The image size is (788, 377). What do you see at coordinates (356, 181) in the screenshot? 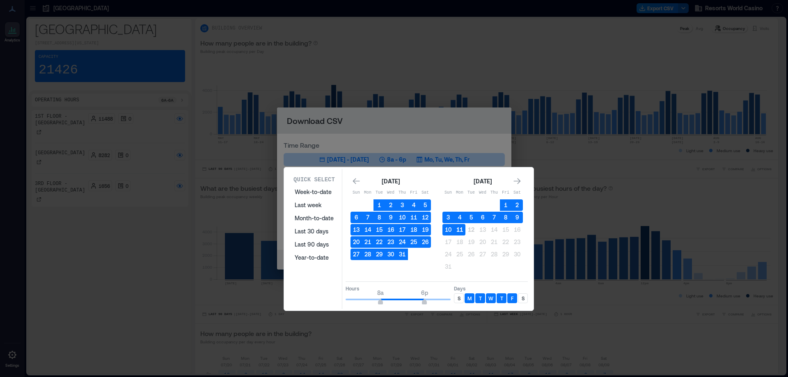
I see `button: Go to previous month` at bounding box center [356, 181].